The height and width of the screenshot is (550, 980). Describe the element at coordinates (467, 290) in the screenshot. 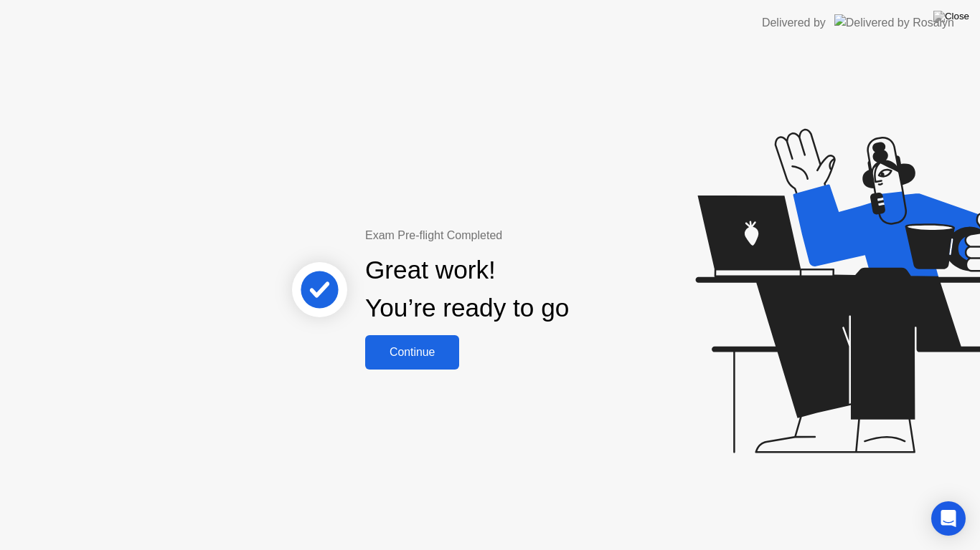

I see `div: Great work! You’re ready to go` at that location.